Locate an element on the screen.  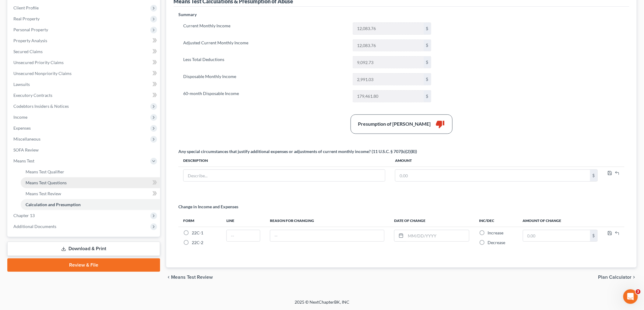
th: Form is located at coordinates (200, 221).